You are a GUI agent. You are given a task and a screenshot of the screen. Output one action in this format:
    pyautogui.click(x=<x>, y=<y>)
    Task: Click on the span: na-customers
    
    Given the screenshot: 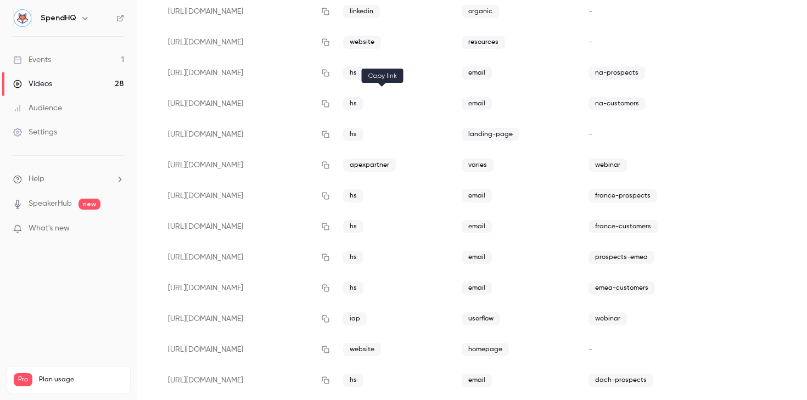 What is the action you would take?
    pyautogui.click(x=617, y=104)
    